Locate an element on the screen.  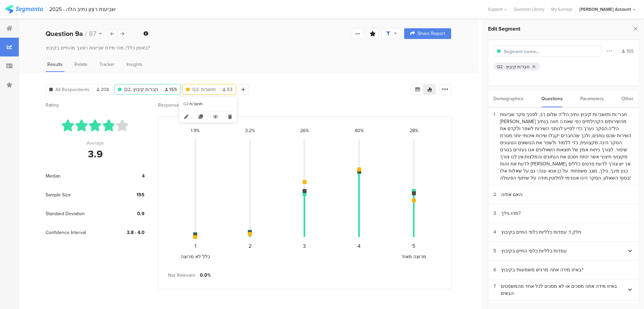
input: Segment name... is located at coordinates (532, 51).